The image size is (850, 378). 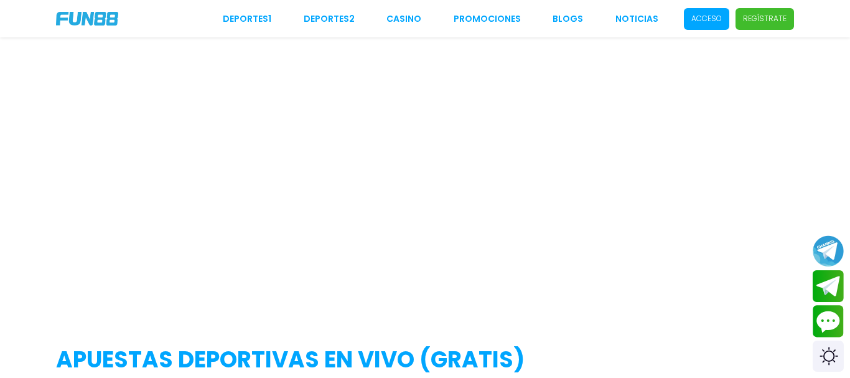 I want to click on div: Switch theme, so click(x=828, y=356).